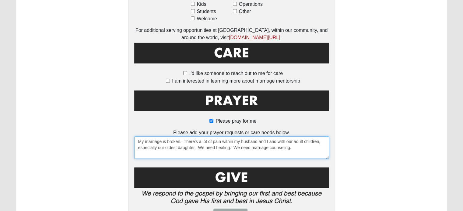  I want to click on span: Operations, so click(251, 4).